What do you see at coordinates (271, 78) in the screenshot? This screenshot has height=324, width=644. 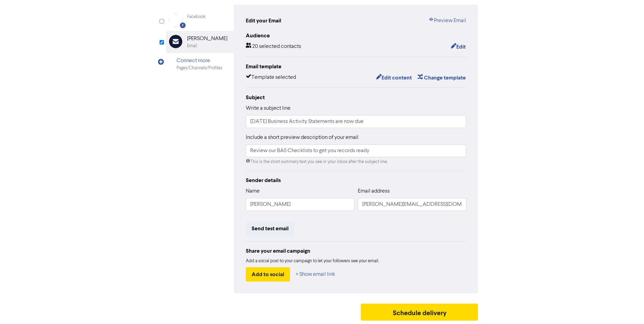 I see `div: Template selected` at bounding box center [271, 78].